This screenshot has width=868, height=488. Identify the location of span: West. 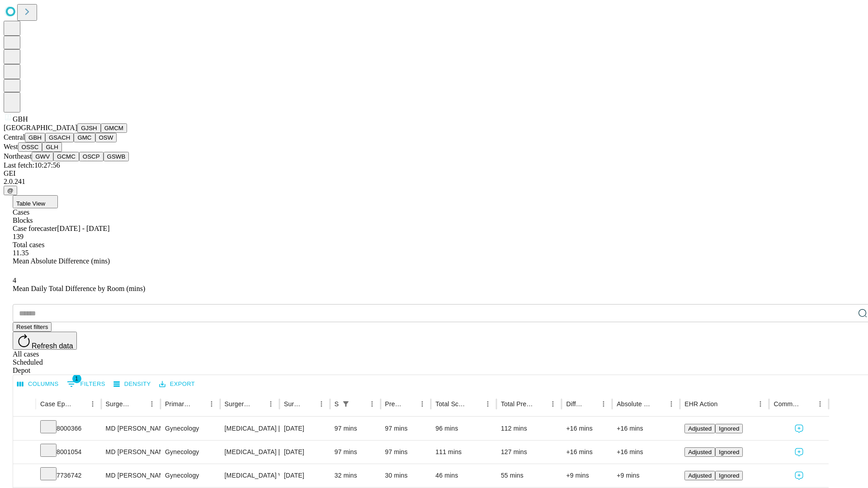
(11, 146).